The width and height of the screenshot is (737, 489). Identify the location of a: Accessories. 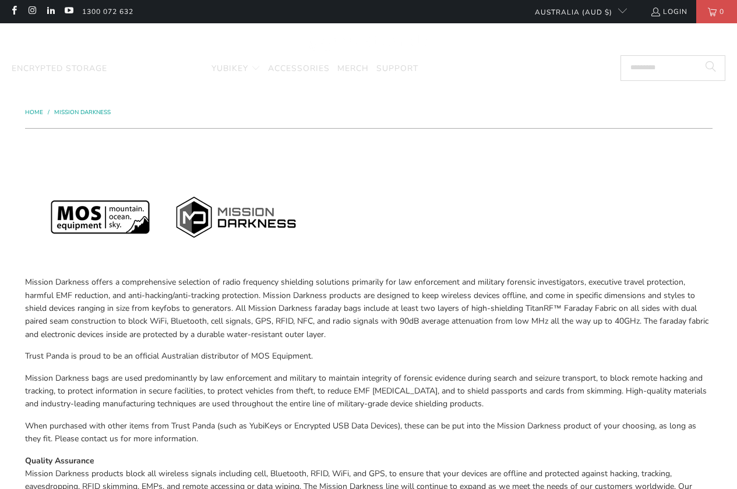
(299, 69).